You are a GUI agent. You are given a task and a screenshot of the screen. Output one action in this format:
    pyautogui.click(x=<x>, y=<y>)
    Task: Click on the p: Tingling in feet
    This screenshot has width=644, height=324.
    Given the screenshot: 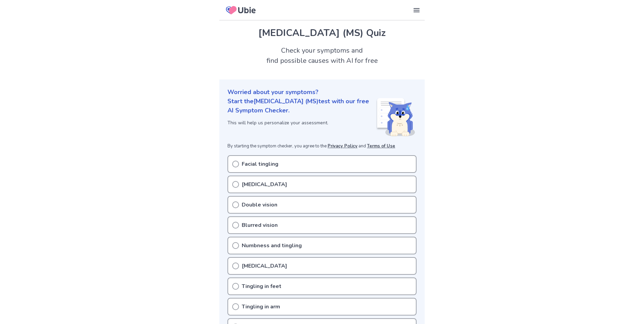 What is the action you would take?
    pyautogui.click(x=261, y=286)
    